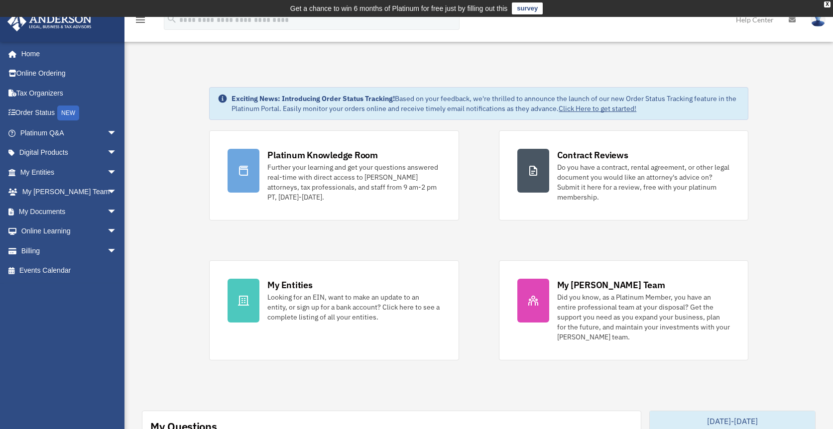  I want to click on div: Further your learning and get your questions answered real-time with direct access to [PERSON_NAM..., so click(354, 182).